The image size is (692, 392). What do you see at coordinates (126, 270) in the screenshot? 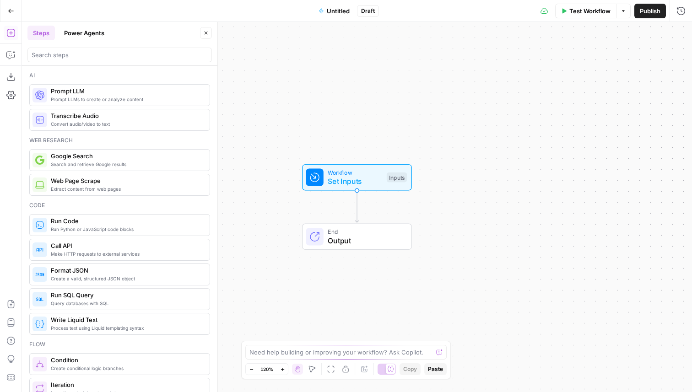
I see `span: Format JSON` at bounding box center [126, 270].